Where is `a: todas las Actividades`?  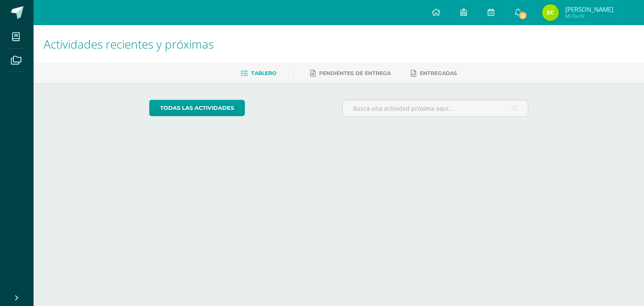 a: todas las Actividades is located at coordinates (197, 108).